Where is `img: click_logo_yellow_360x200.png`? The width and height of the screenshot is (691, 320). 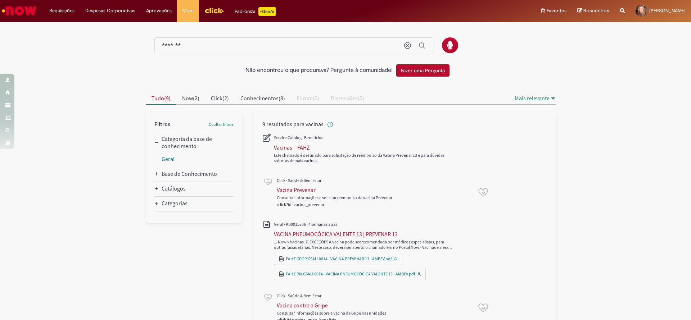
img: click_logo_yellow_360x200.png is located at coordinates (214, 10).